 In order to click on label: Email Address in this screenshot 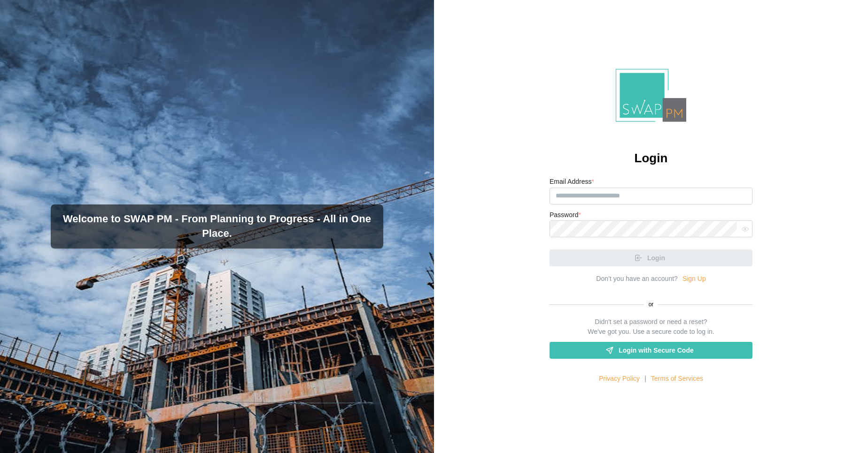, I will do `click(572, 182)`.